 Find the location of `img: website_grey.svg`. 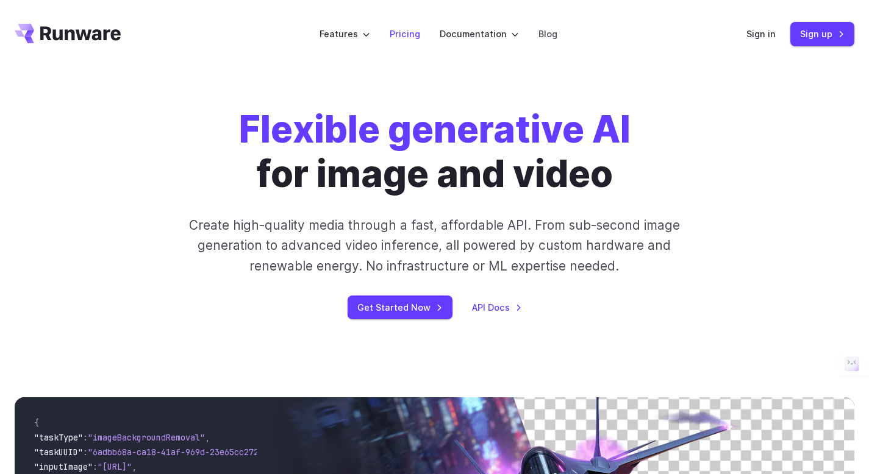

img: website_grey.svg is located at coordinates (24, 37).